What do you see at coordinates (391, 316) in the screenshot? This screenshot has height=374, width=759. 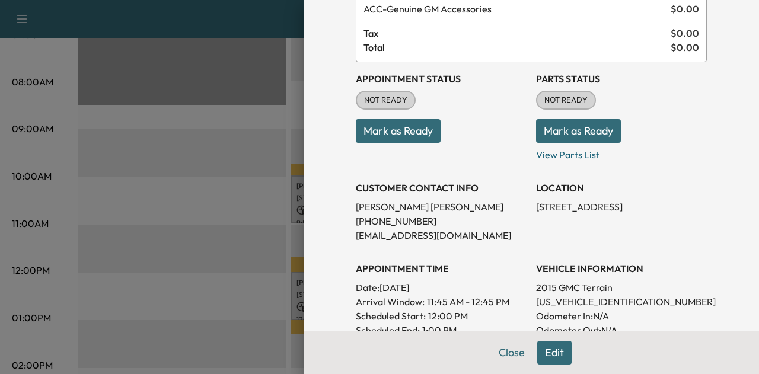 I see `p: Scheduled Start:` at bounding box center [391, 316].